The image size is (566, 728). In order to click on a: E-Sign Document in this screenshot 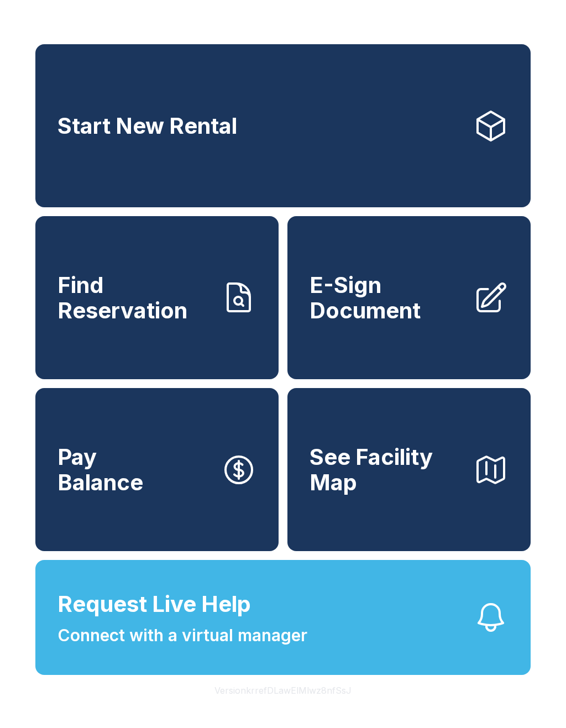, I will do `click(409, 297)`.